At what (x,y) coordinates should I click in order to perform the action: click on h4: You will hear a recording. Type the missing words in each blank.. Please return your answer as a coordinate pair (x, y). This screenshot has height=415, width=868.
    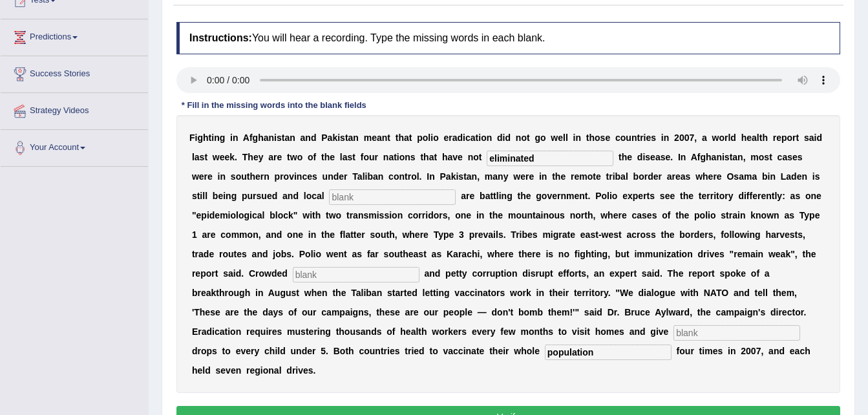
    Looking at the image, I should click on (509, 39).